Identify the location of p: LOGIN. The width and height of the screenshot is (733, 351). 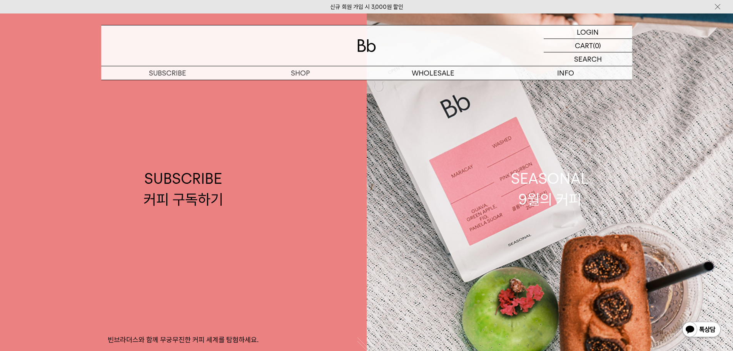
(588, 32).